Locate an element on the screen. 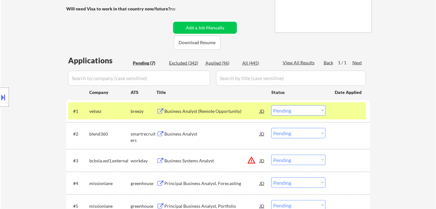  div: Status is located at coordinates (298, 92).